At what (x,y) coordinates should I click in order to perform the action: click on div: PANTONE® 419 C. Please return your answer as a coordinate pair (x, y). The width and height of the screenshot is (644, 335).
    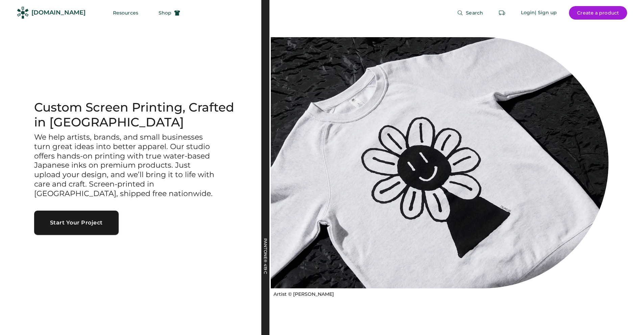
    Looking at the image, I should click on (265, 272).